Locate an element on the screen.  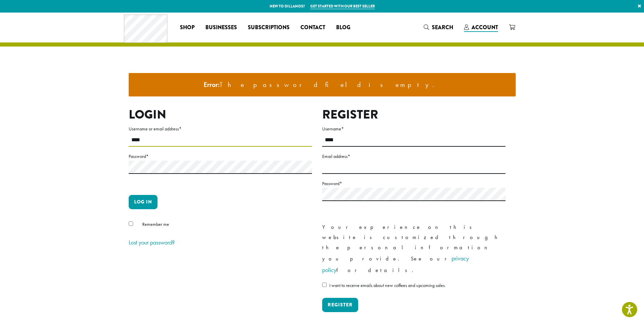
span: Search is located at coordinates (442, 27).